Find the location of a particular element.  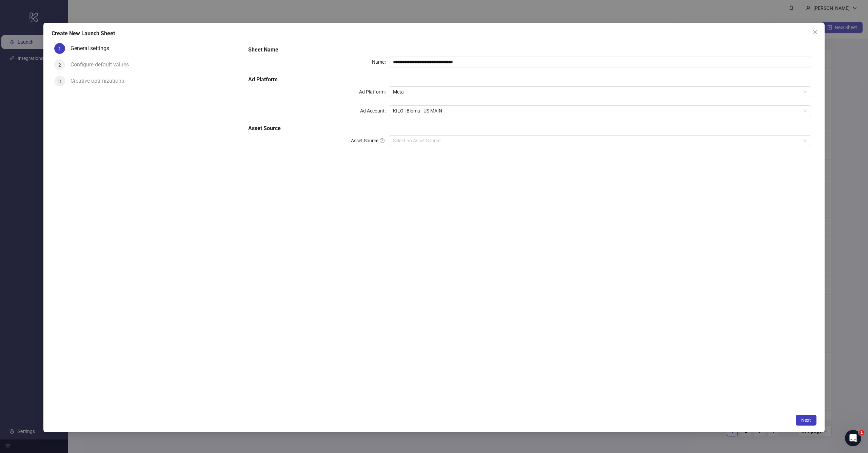

h5: Ad Platform is located at coordinates (530, 80).